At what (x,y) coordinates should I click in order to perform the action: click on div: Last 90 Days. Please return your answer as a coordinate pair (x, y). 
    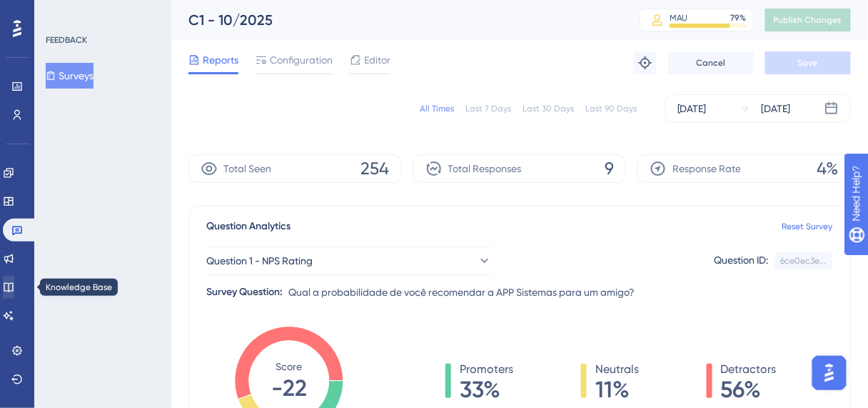
    Looking at the image, I should click on (611, 109).